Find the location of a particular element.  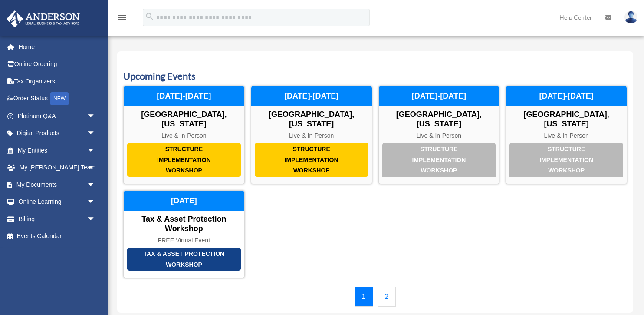

a: Online Ordering is located at coordinates (57, 64).